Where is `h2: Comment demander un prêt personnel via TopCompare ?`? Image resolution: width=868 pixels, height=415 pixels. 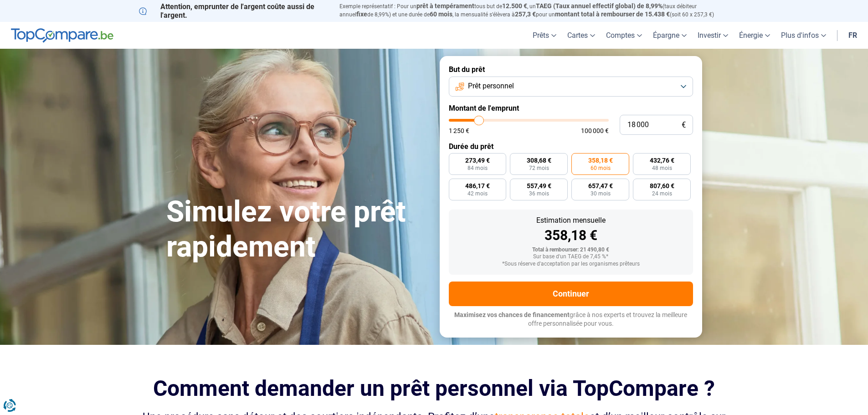 h2: Comment demander un prêt personnel via TopCompare ? is located at coordinates (434, 388).